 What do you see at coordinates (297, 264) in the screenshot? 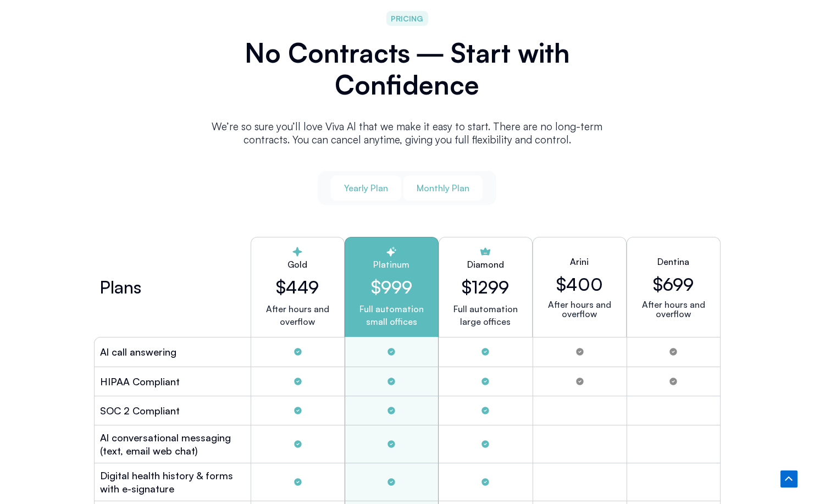
I see `h2: Gold` at bounding box center [297, 264].